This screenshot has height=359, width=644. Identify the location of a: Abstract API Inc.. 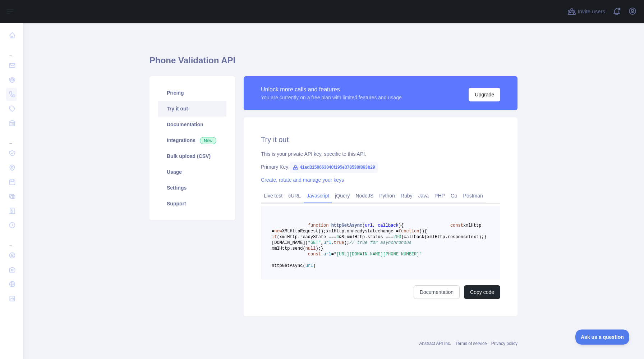
(436, 343).